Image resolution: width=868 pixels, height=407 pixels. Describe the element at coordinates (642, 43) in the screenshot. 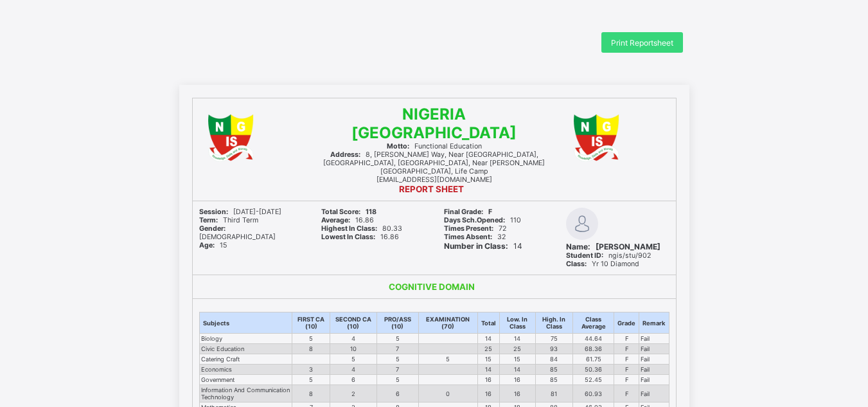

I see `span: Print Reportsheet` at that location.